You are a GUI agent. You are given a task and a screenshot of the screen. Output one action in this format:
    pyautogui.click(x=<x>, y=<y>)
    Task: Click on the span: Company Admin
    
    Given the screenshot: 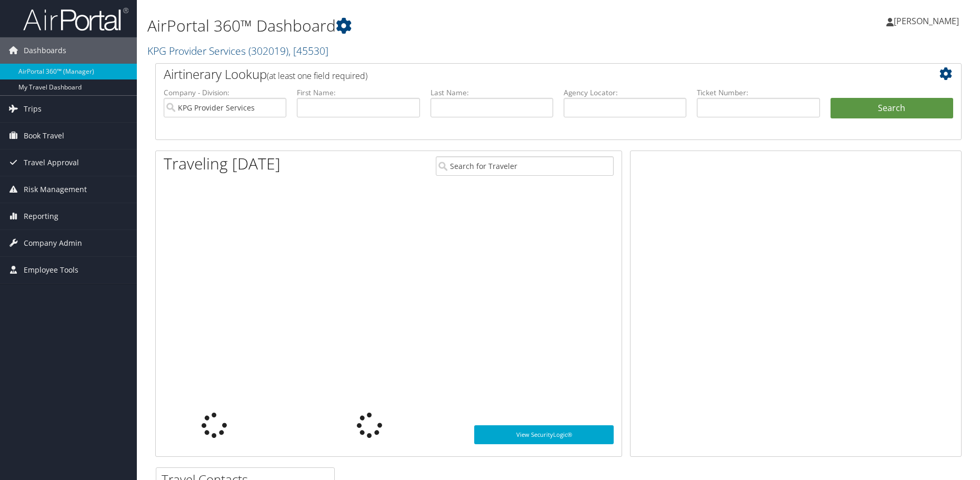 What is the action you would take?
    pyautogui.click(x=53, y=243)
    